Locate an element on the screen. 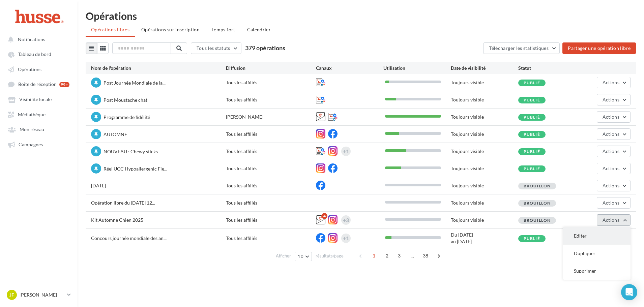 Image resolution: width=644 pixels, height=307 pixels. span: 379 opérations is located at coordinates (265, 48).